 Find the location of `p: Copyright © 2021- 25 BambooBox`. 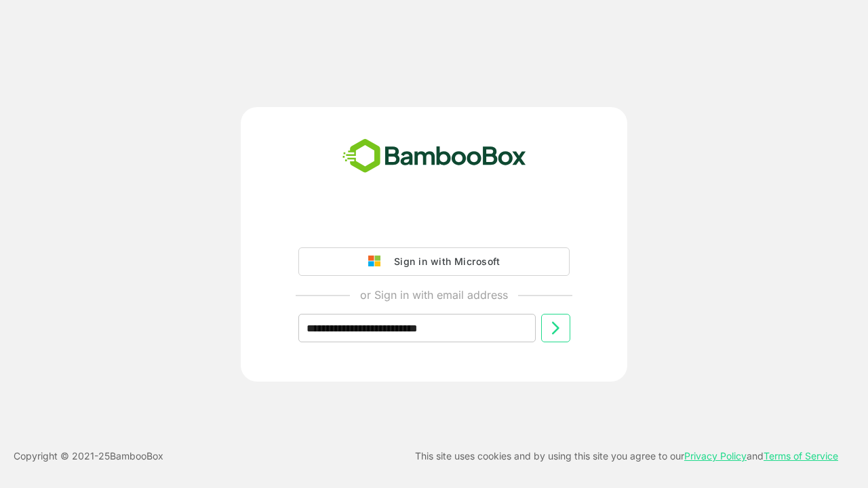

p: Copyright © 2021- 25 BambooBox is located at coordinates (88, 457).